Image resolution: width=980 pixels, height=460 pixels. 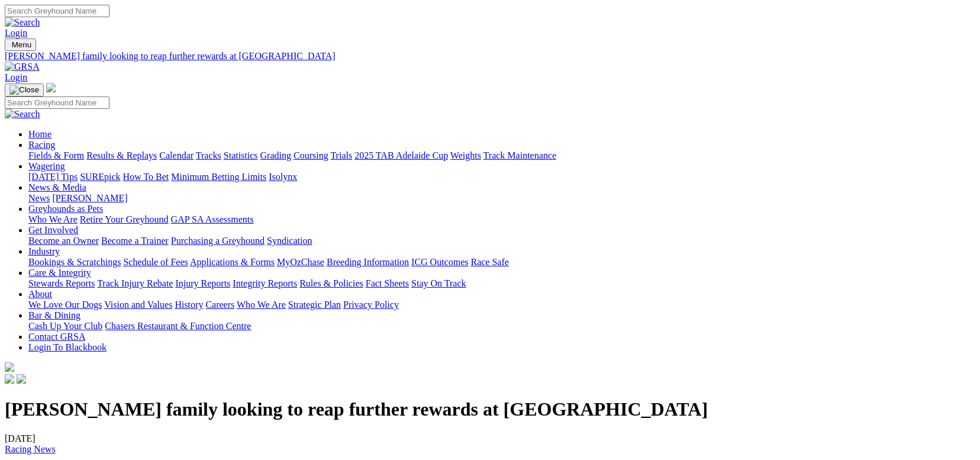 What do you see at coordinates (155, 262) in the screenshot?
I see `a: Schedule of Fees` at bounding box center [155, 262].